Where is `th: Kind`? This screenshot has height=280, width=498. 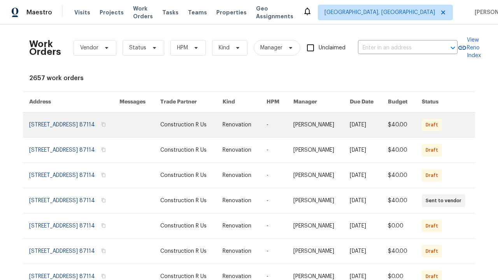
th: Kind is located at coordinates (238, 102).